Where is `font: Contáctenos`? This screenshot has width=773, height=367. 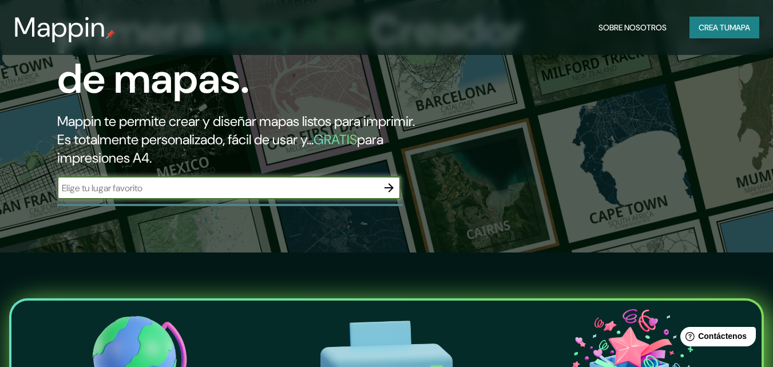
font: Contáctenos is located at coordinates (51, 14).